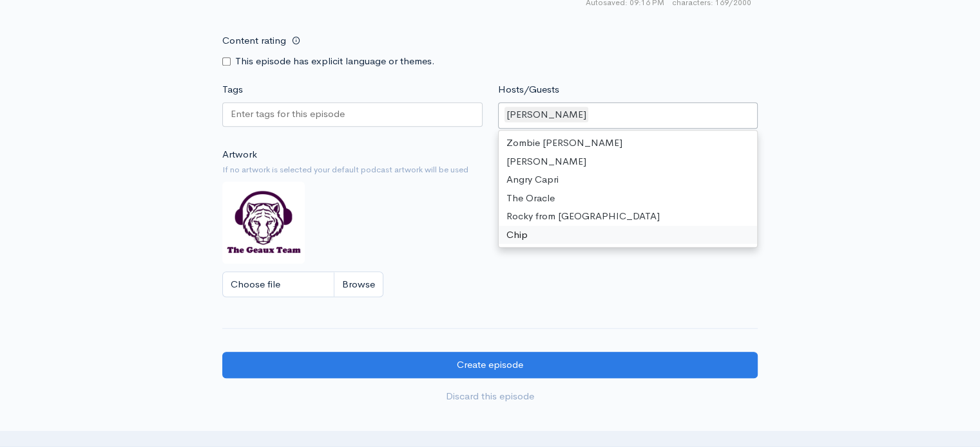 The height and width of the screenshot is (447, 980). I want to click on small: If no artwork is selected your default podcast artwork will be used, so click(490, 170).